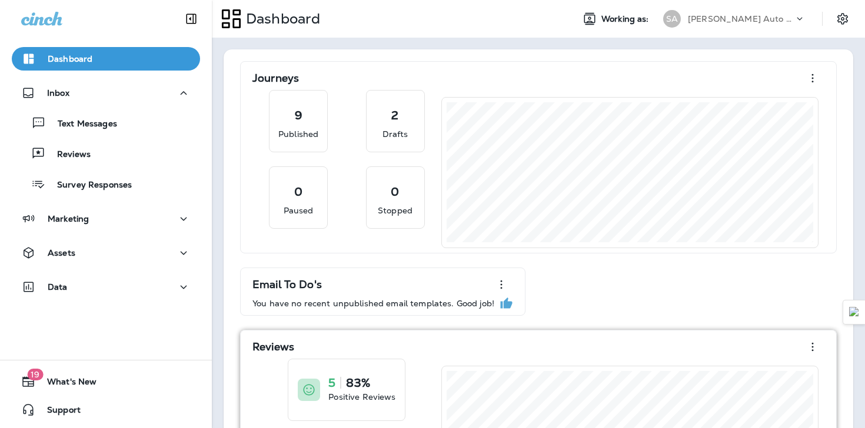 This screenshot has height=428, width=865. What do you see at coordinates (106, 219) in the screenshot?
I see `button: Marketing` at bounding box center [106, 219].